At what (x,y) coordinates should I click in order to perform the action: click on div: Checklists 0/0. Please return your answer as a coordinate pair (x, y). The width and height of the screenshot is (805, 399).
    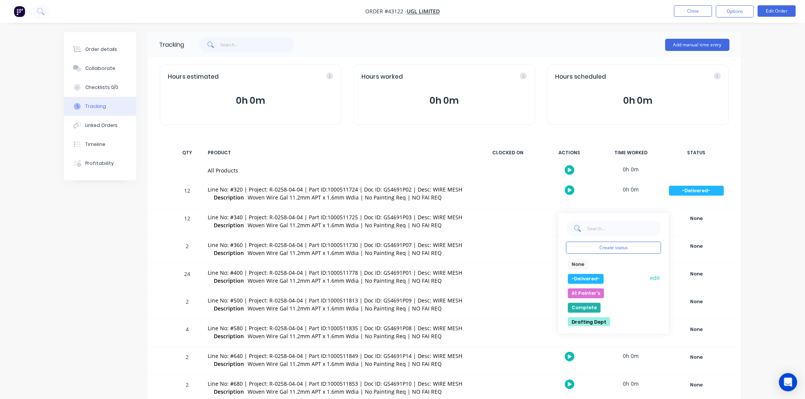
    Looking at the image, I should click on (102, 87).